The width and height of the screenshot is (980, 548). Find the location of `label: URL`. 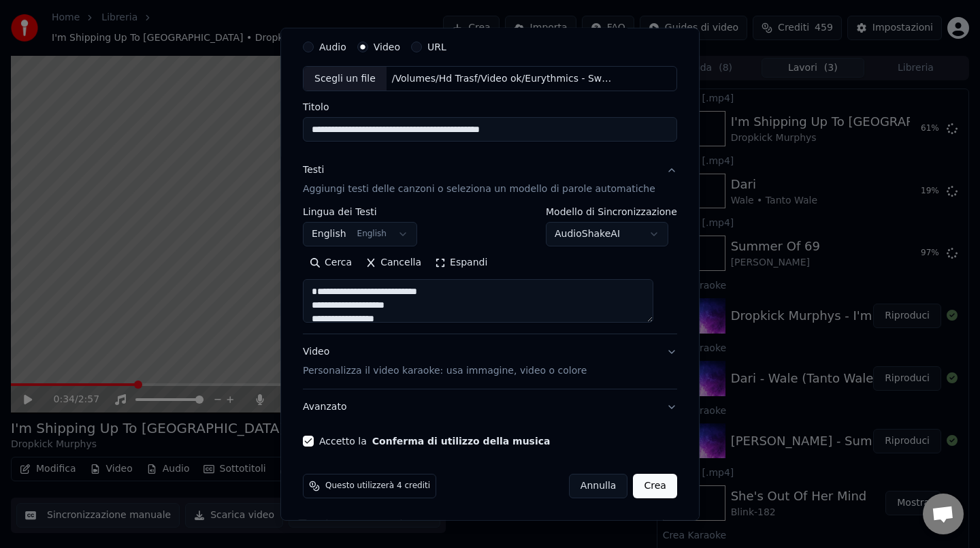

label: URL is located at coordinates (437, 47).